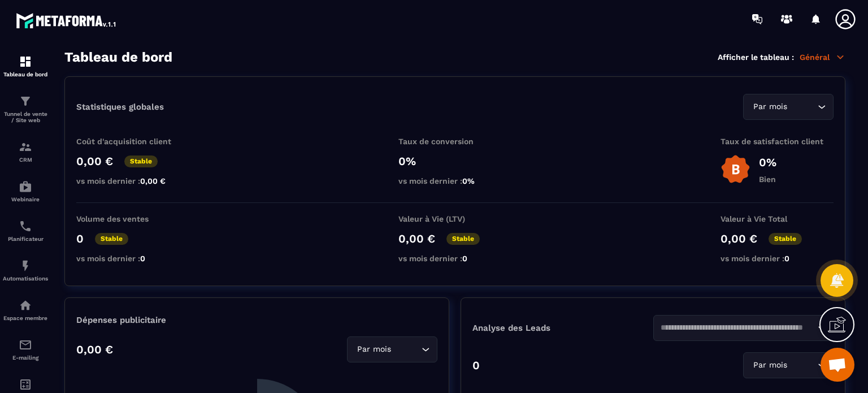 This screenshot has height=393, width=868. Describe the element at coordinates (455, 219) in the screenshot. I see `p: Valeur à Vie (LTV)` at that location.